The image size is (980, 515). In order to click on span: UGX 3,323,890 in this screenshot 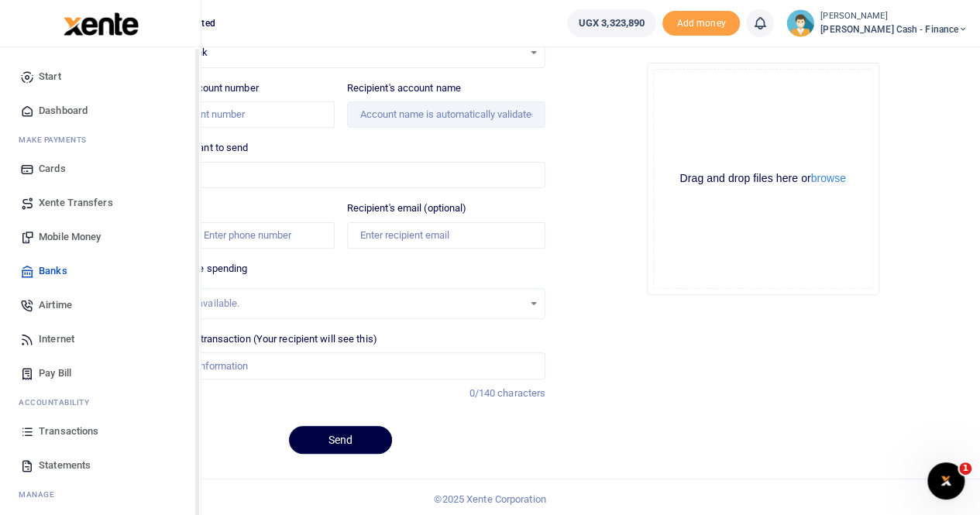, I will do `click(611, 23)`.